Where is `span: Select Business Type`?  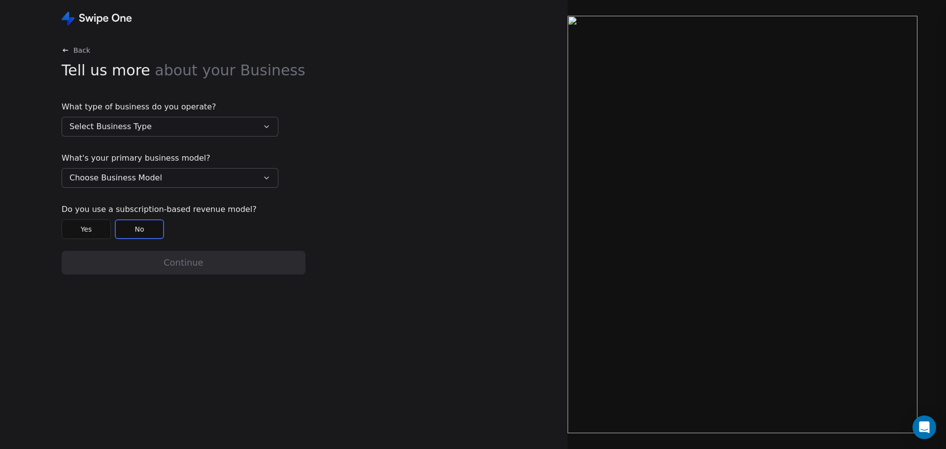 span: Select Business Type is located at coordinates (110, 127).